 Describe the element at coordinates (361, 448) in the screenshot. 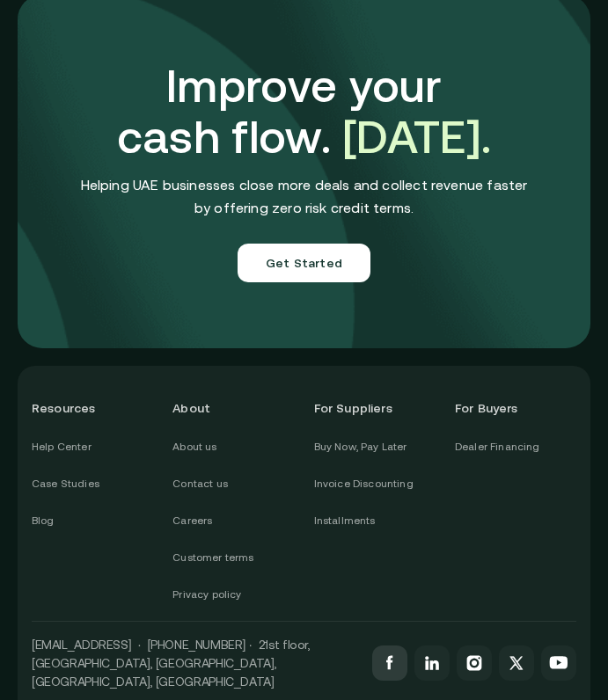

I see `a: Buy Now, Pay Later` at that location.